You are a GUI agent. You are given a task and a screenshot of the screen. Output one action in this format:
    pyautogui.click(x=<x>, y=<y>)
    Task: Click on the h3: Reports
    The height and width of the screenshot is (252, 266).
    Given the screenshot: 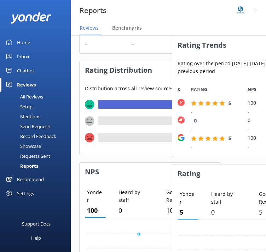 What is the action you would take?
    pyautogui.click(x=93, y=11)
    